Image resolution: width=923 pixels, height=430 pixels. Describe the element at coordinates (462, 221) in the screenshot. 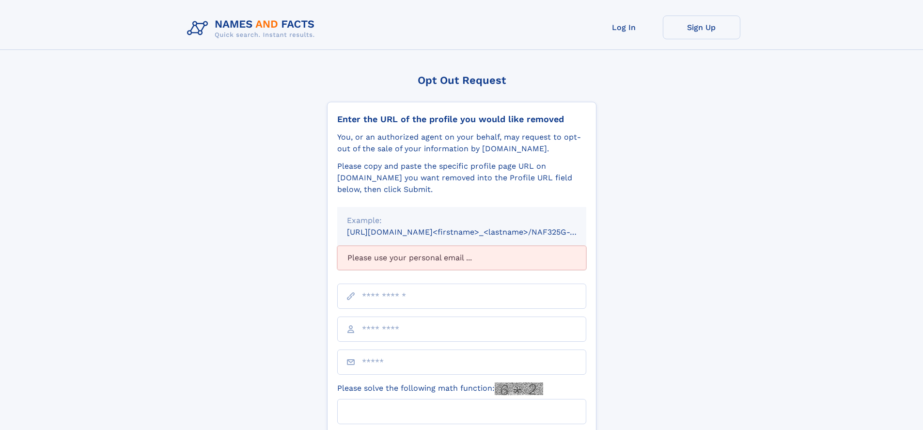

I see `div: Example:` at that location.